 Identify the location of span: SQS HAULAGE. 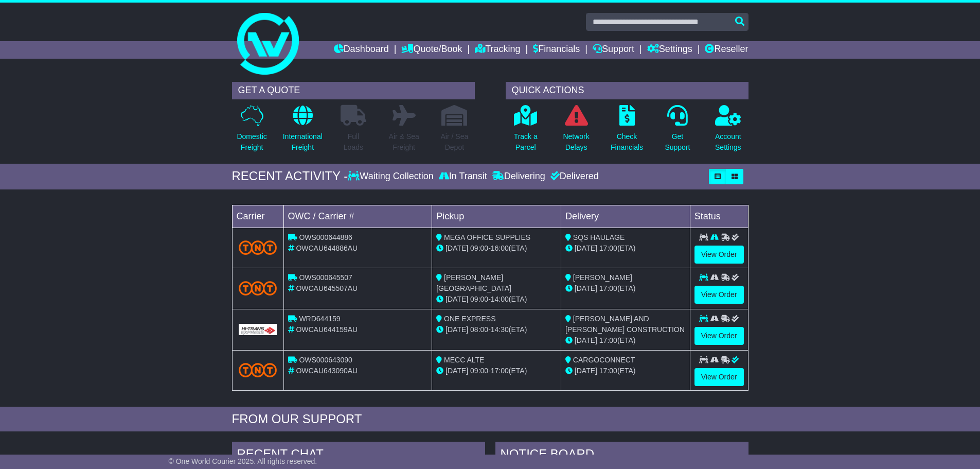
(598, 237).